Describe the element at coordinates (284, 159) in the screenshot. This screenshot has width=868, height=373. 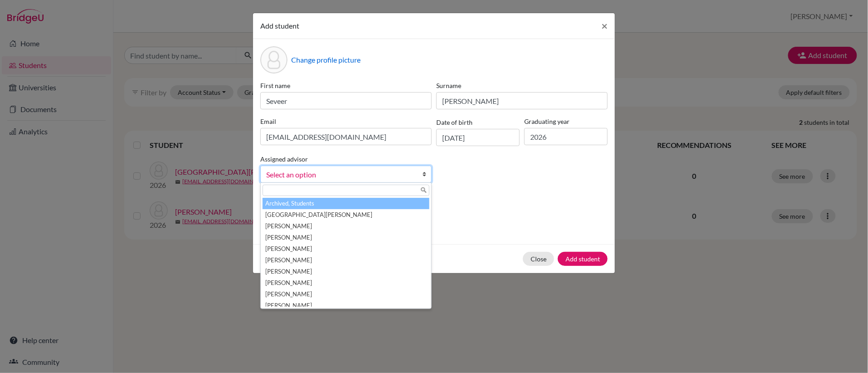
I see `label: Assigned advisor` at that location.